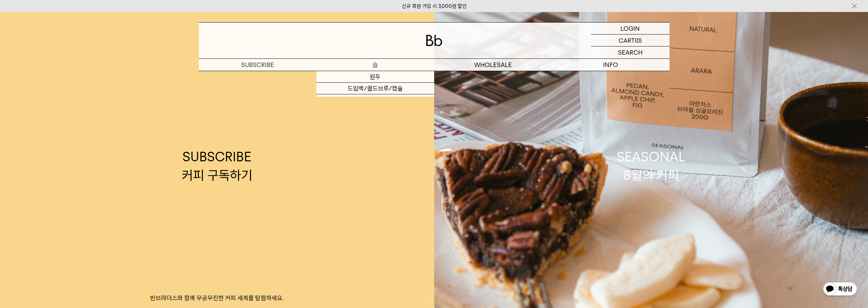  Describe the element at coordinates (434, 40) in the screenshot. I see `img: 로고` at that location.